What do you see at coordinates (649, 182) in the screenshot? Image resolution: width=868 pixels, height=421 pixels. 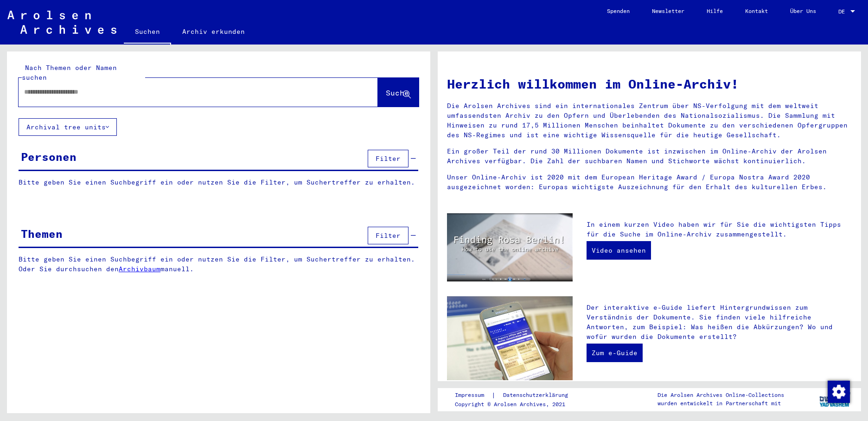 I see `p: Unser Online-Archiv ist 2020 mit dem European Heritage Award / Europa Nostra Award 2020 ausgezeic...` at bounding box center [649, 182].